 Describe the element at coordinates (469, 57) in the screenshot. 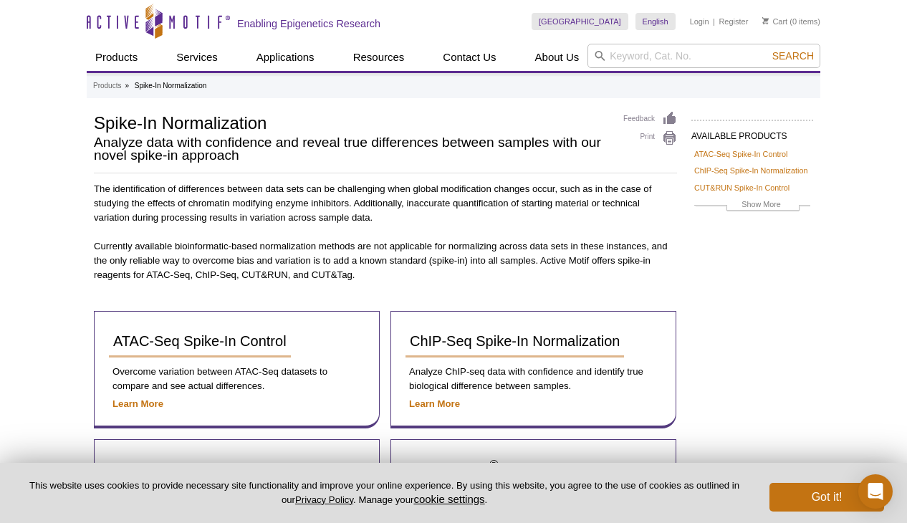

I see `a: Contact Us` at that location.